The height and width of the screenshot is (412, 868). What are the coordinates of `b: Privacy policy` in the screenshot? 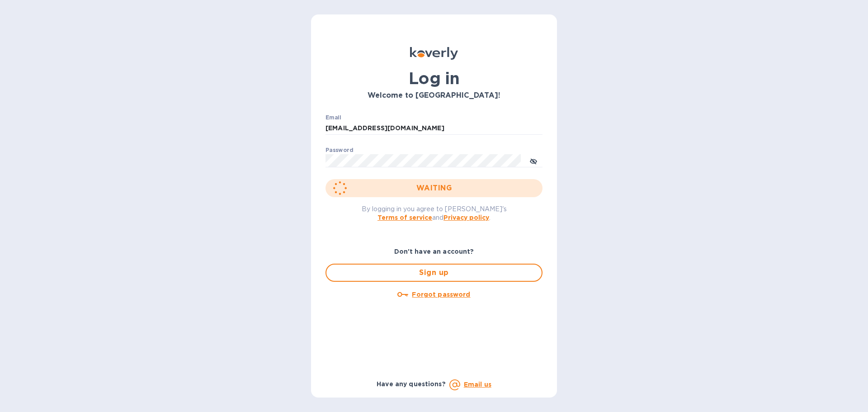 It's located at (466, 217).